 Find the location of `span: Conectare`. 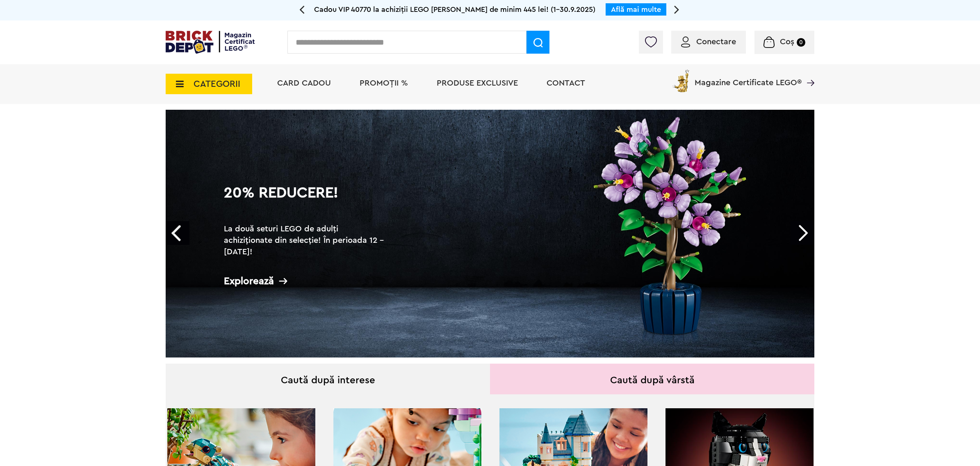

span: Conectare is located at coordinates (716, 42).